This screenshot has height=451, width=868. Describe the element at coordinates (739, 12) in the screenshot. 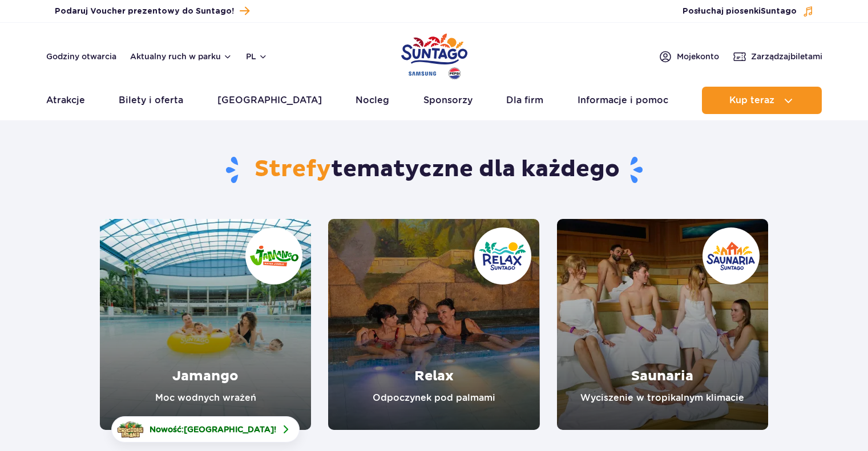

I see `span: Posłuchaj piosenki` at that location.